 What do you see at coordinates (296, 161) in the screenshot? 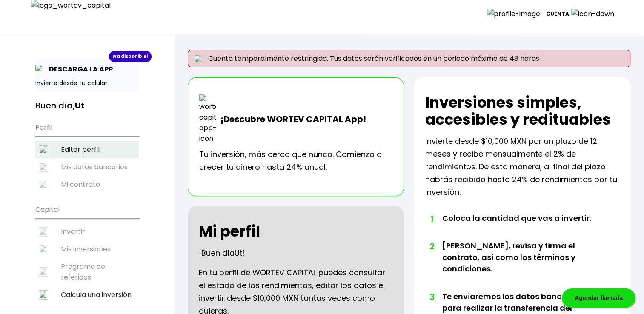
I see `p: Tu inversión, más cerca que nunca. Comienza a crecer tu dinero hasta 24% anual.` at bounding box center [296, 161].